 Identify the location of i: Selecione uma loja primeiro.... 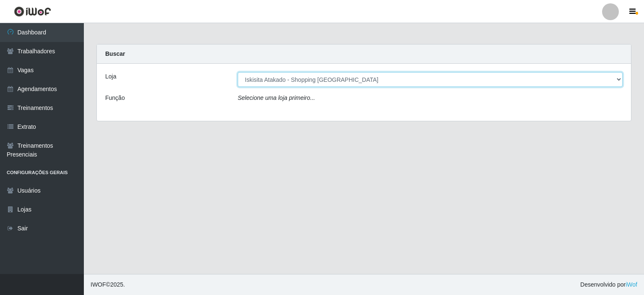
(277, 98).